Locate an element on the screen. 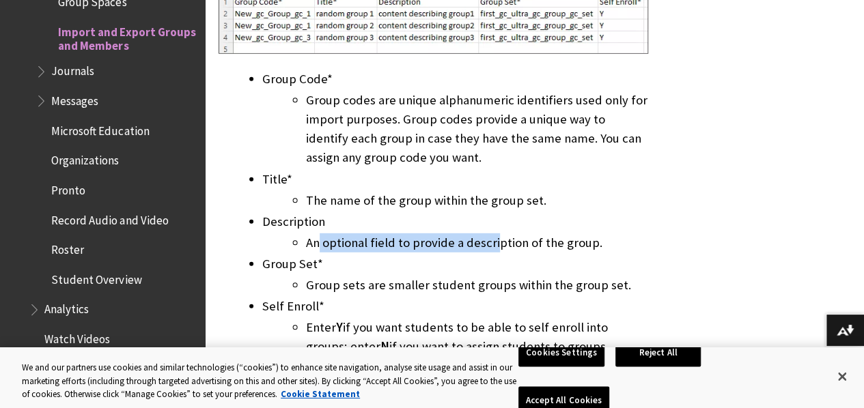 This screenshot has height=408, width=864. li: Group sets are smaller student groups within the group set. is located at coordinates (477, 285).